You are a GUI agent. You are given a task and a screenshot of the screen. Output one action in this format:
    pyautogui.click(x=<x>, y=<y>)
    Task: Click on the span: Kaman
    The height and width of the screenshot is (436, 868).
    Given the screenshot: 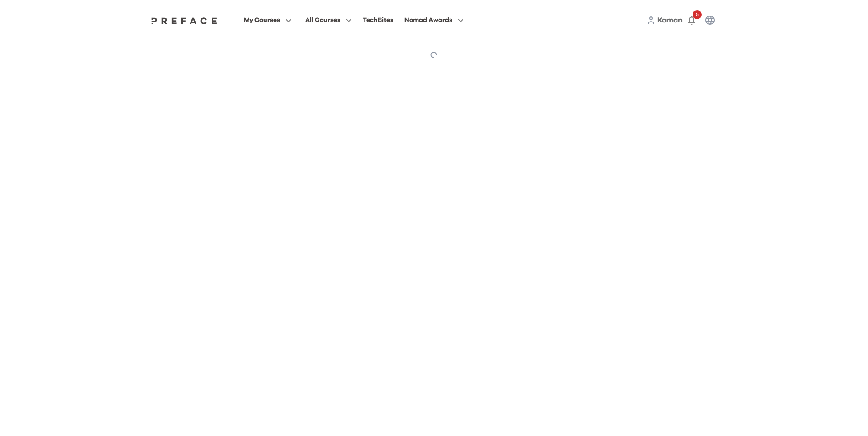 What is the action you would take?
    pyautogui.click(x=670, y=20)
    